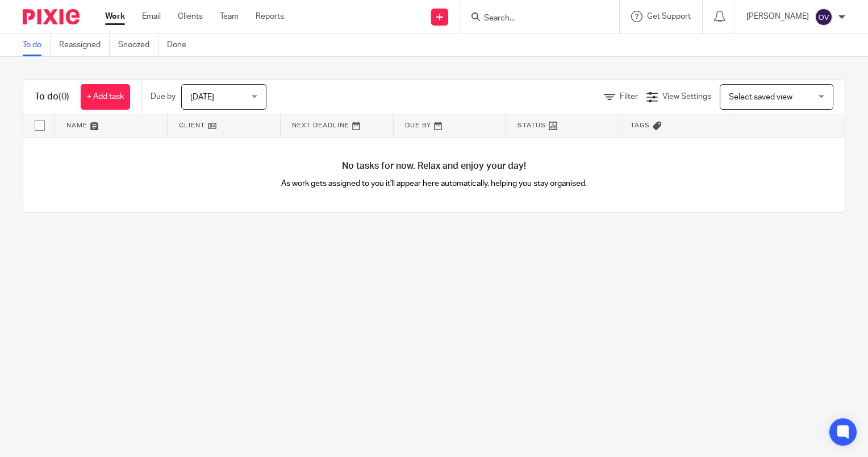 Image resolution: width=868 pixels, height=457 pixels. I want to click on p: Due by, so click(163, 96).